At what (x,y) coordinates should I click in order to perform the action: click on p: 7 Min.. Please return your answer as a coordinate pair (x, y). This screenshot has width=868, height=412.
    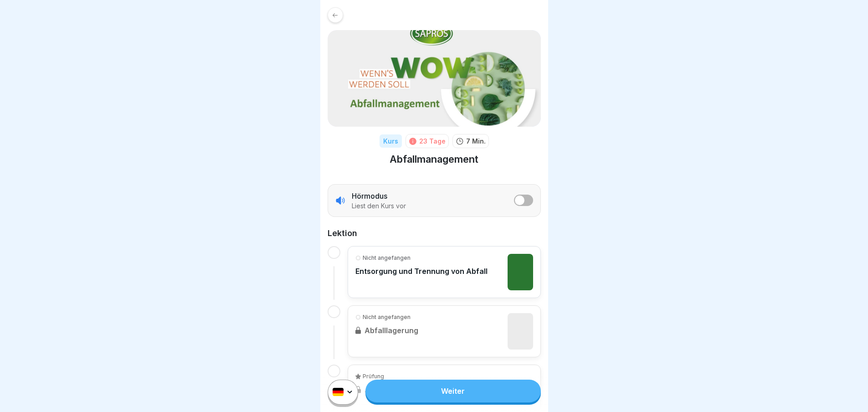
    Looking at the image, I should click on (476, 141).